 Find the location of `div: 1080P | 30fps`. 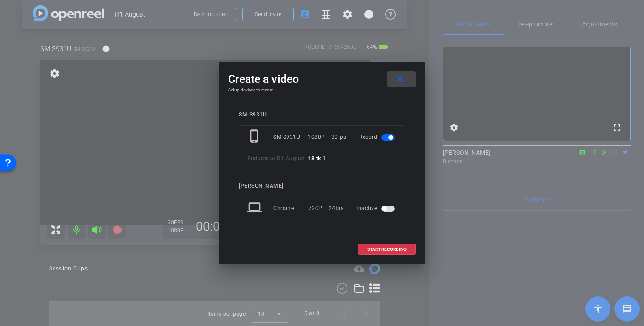

div: 1080P | 30fps is located at coordinates (327, 137).